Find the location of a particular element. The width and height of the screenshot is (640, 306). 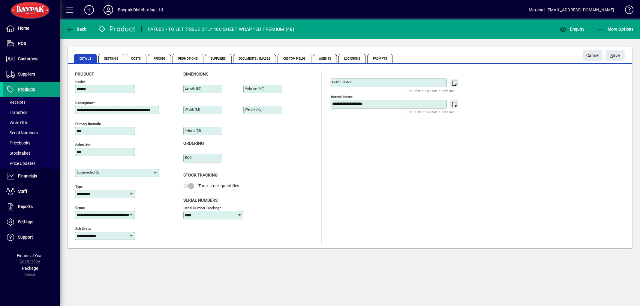

a: Knowledge Base is located at coordinates (627, 11).